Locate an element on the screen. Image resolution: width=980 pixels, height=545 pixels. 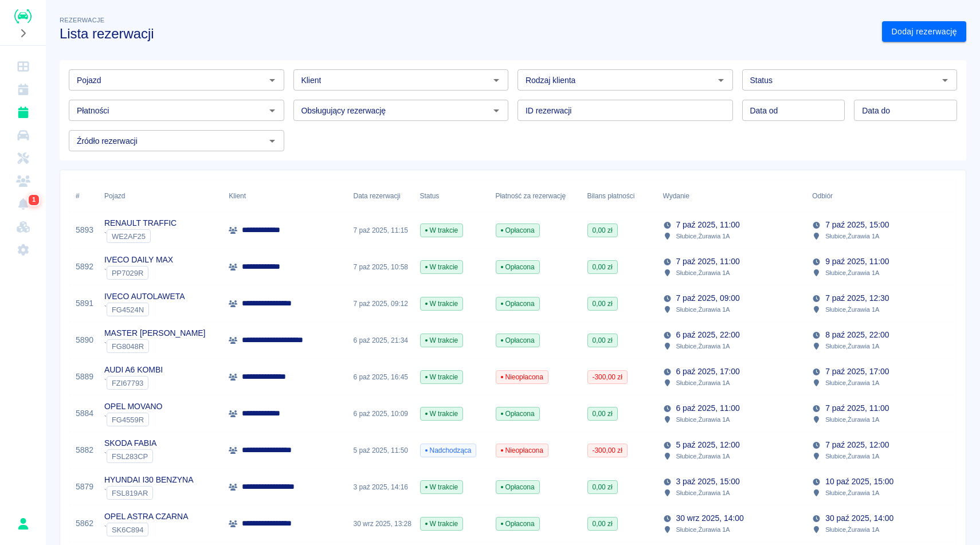
p: 30 paź 2025, 14:00 is located at coordinates (859, 518).